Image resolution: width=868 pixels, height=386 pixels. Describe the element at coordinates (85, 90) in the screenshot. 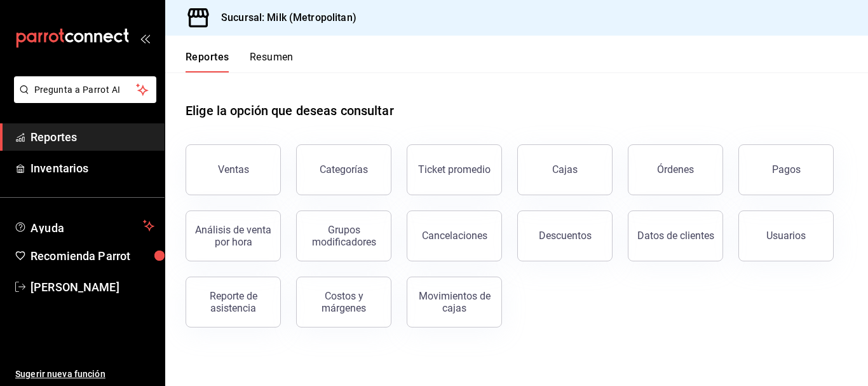

I see `span: Pregunta a Parrot AI` at that location.